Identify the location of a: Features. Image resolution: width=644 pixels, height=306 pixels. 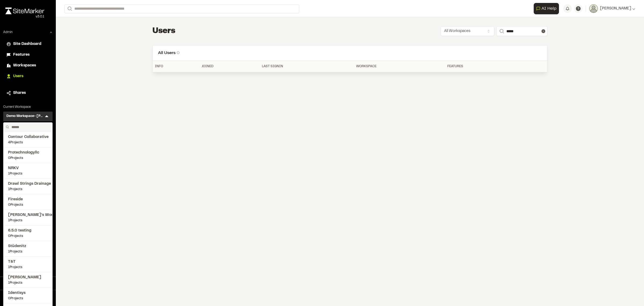
(28, 55).